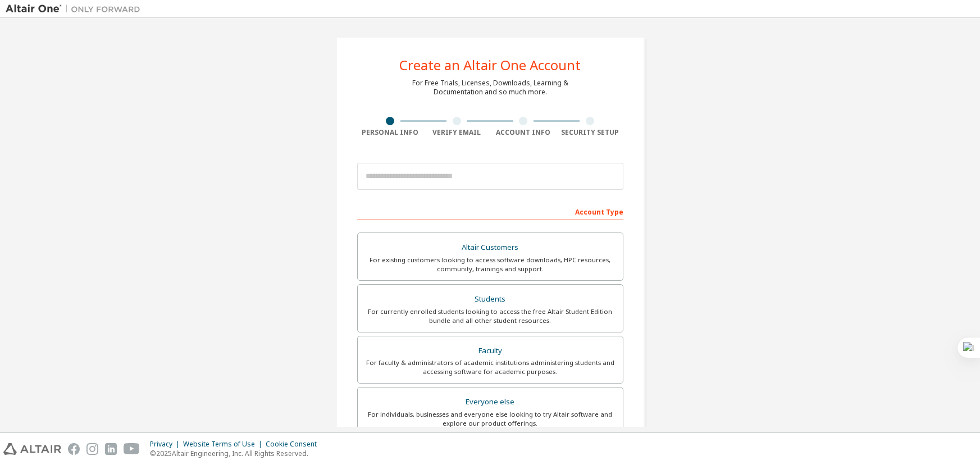 The width and height of the screenshot is (980, 465). I want to click on div: Personal Info, so click(390, 132).